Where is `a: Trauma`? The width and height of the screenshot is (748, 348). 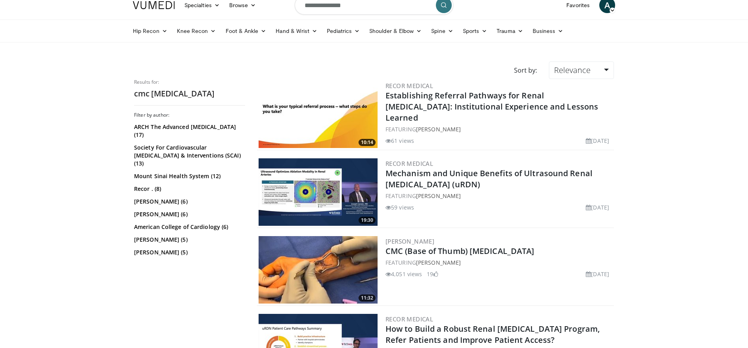 a: Trauma is located at coordinates (510, 31).